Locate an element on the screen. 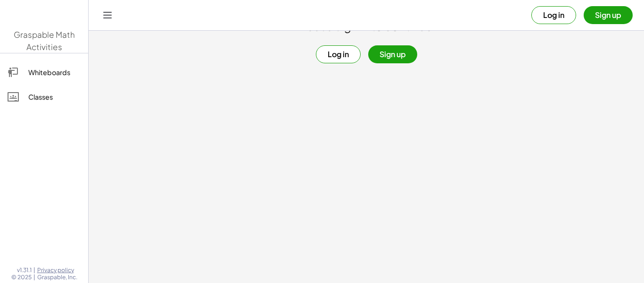 This screenshot has height=283, width=644. div: Whiteboards is located at coordinates (55, 72).